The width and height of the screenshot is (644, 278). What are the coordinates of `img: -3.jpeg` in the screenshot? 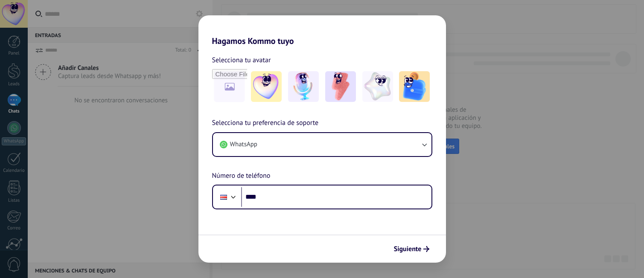 It's located at (340, 87).